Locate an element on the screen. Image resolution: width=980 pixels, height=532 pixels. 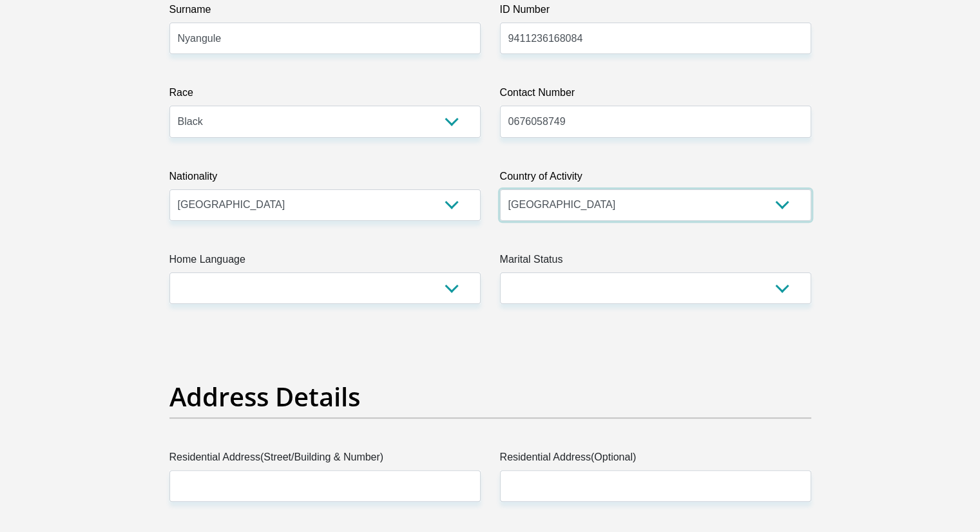
input: Surname is located at coordinates (325, 38).